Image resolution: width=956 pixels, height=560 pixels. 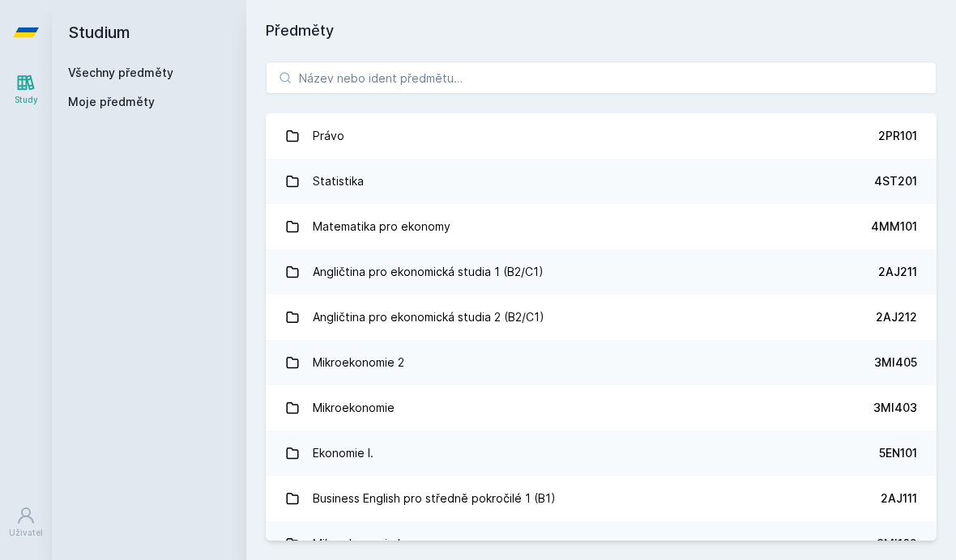 I want to click on a: Právo 2PR101, so click(x=601, y=136).